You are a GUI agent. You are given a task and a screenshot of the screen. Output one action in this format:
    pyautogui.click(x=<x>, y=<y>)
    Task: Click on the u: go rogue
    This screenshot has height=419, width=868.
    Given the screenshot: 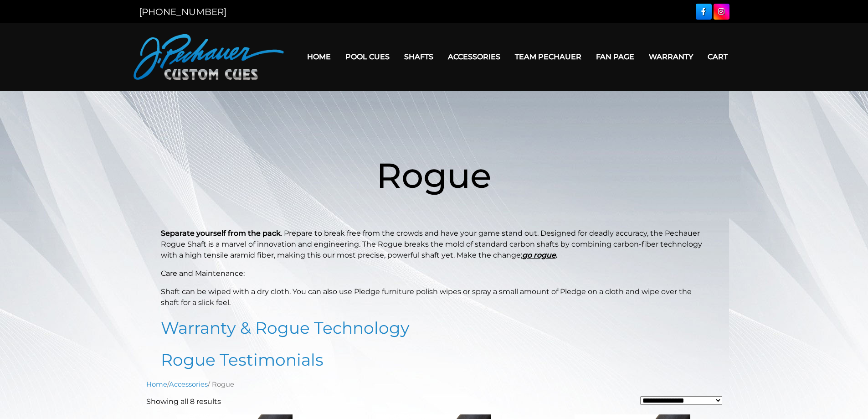 What is the action you would take?
    pyautogui.click(x=539, y=255)
    